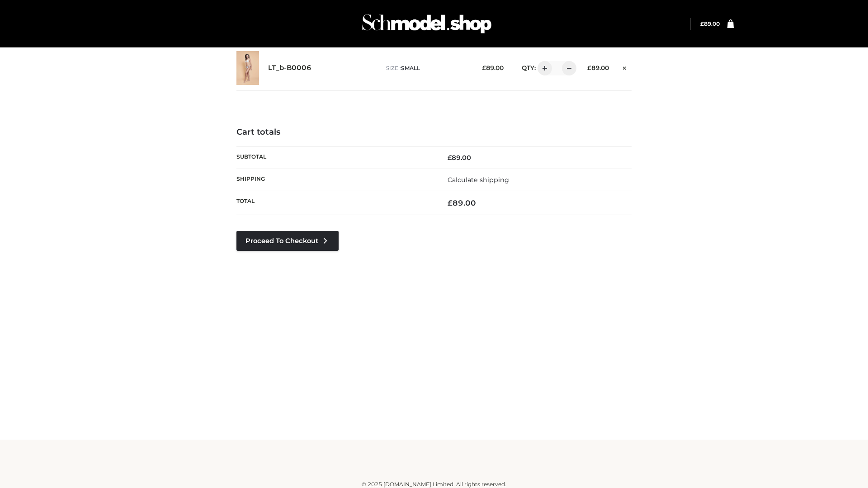  Describe the element at coordinates (427, 24) in the screenshot. I see `img: Schmodel Admin 964` at that location.